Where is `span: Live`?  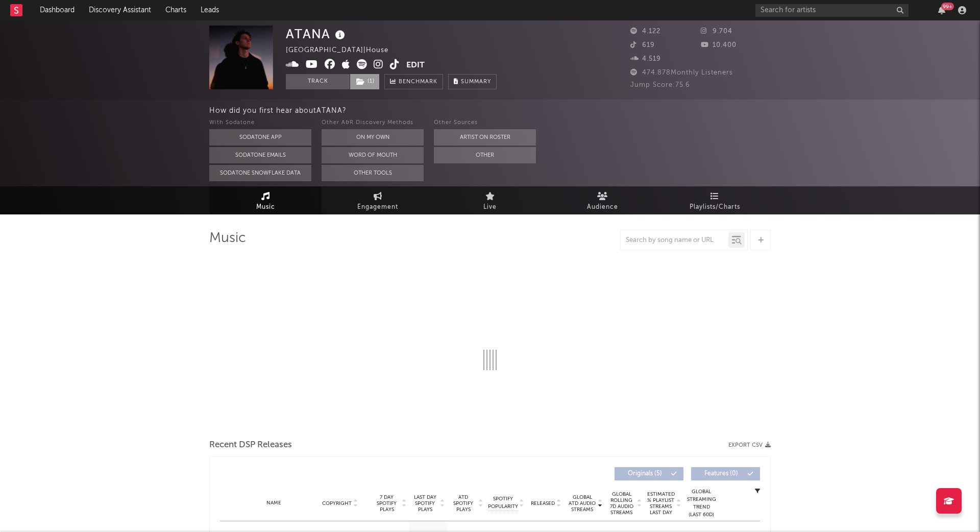
span: Live is located at coordinates (490, 207).